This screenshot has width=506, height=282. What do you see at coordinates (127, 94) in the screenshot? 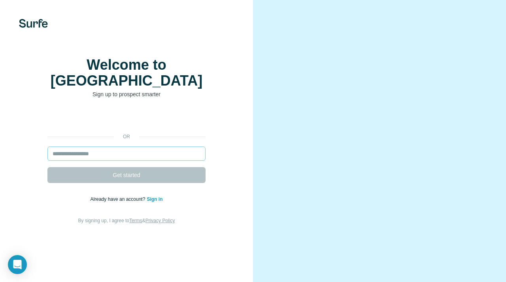
I see `p: Sign up to prospect smarter` at bounding box center [127, 94].